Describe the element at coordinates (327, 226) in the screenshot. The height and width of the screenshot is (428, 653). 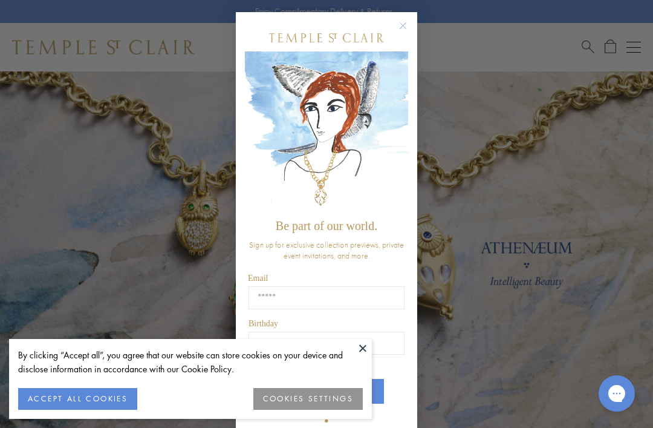
I see `span: Be part of our world.` at that location.